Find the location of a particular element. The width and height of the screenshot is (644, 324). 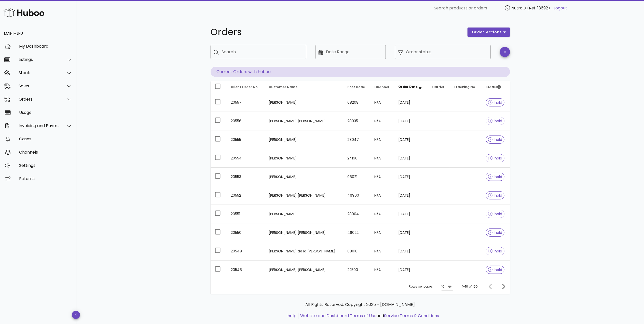

td: 20552 is located at coordinates (245, 196).